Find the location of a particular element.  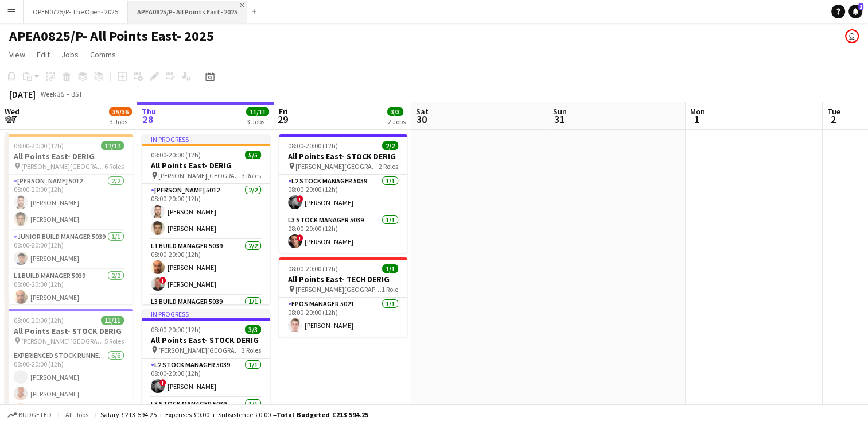

span: Edit is located at coordinates (43, 55).